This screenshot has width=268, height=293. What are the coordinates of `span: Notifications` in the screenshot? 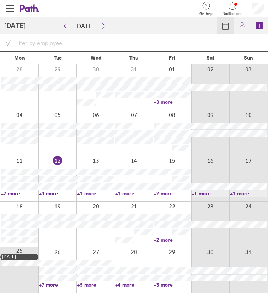 It's located at (232, 14).